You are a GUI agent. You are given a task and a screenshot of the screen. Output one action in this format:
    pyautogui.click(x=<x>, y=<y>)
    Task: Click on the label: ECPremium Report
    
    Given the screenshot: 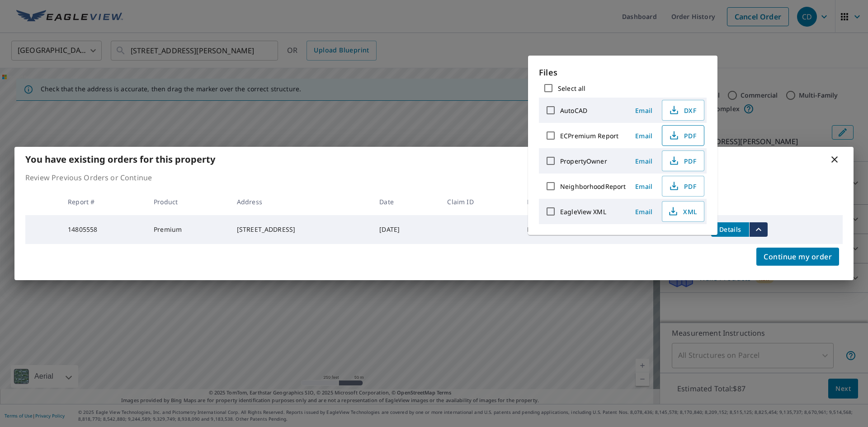 What is the action you would take?
    pyautogui.click(x=589, y=136)
    